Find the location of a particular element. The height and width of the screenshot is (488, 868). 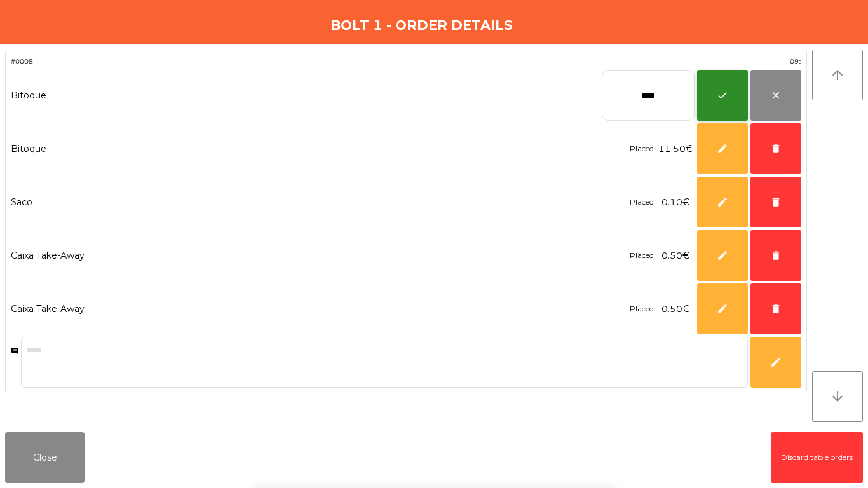

span: 09s is located at coordinates (795, 61).